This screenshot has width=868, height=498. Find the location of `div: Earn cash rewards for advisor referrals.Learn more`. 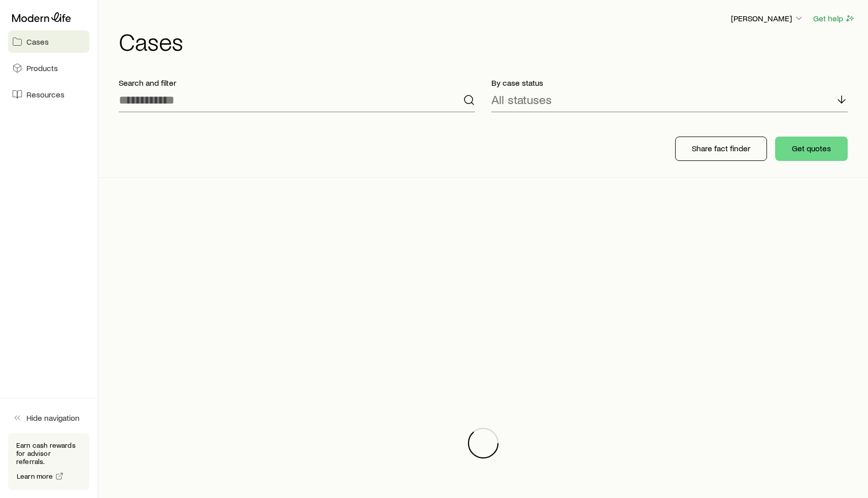

div: Earn cash rewards for advisor referrals.Learn more is located at coordinates (48, 461).